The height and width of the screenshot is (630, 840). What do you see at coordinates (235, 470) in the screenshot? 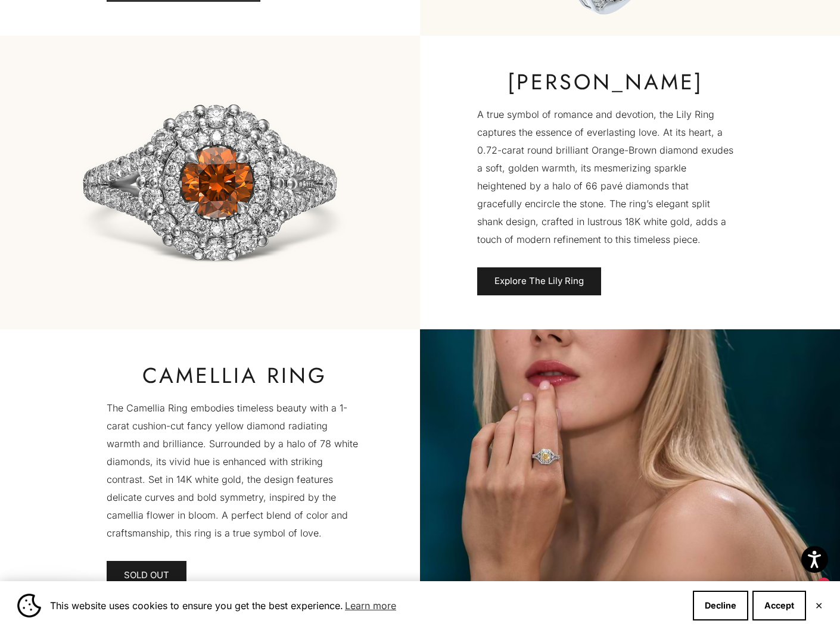
I see `p: The Camellia Ring embodies timeless beauty with a 1-carat cushion-cut fancy yellow diamond radiat...` at bounding box center [235, 470].